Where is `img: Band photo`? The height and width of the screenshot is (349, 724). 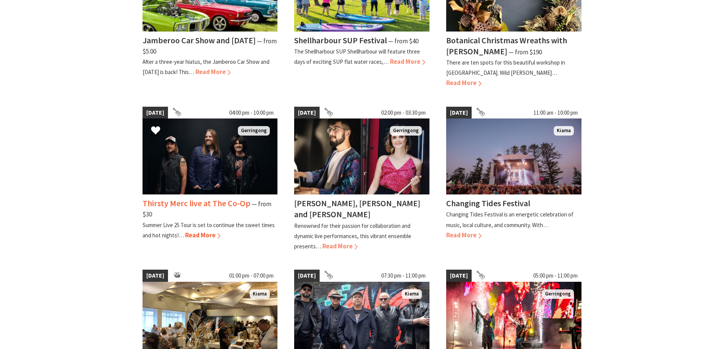
img: Band photo is located at coordinates (210, 157).